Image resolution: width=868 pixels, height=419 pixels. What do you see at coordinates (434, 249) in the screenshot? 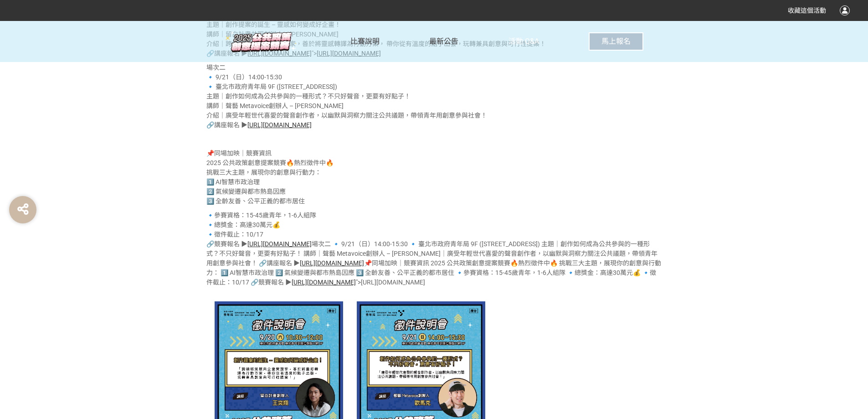
I see `p: 🔹參賽資格：15-45歲青年，1-6人組隊 🔹總獎金：高達30萬元💰 🔹徵件截止：10/17 🔗競賽報名 ▶ 場次二 🔹 9/21（日）14:00-15:30 🔹 臺北市政府青年局 9F ([S...` at bounding box center [434, 249].